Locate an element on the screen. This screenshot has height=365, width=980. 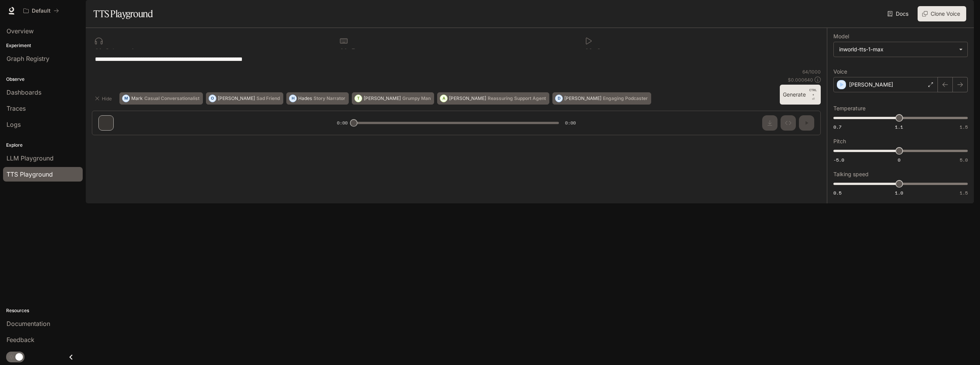
p: 0 3 . is located at coordinates (589, 51).